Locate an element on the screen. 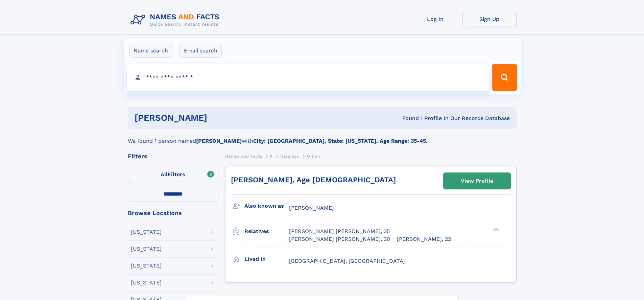 This screenshot has width=644, height=300. span: All is located at coordinates (163, 174).